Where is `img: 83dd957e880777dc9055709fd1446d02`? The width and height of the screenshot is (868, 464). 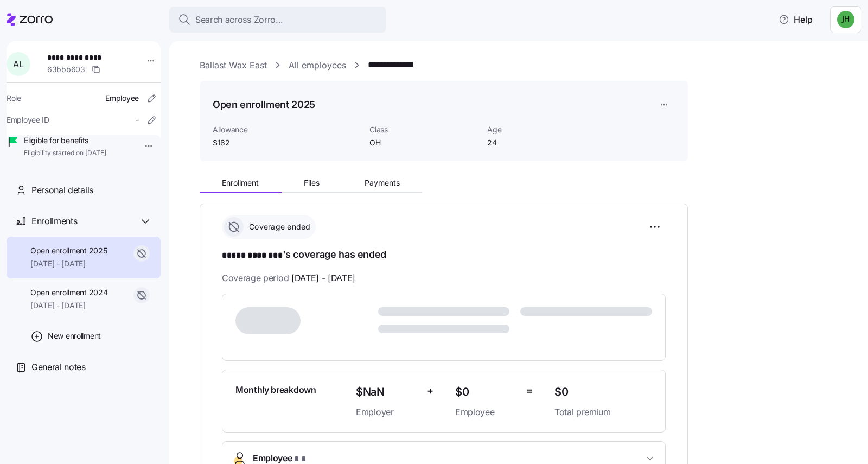 img: 83dd957e880777dc9055709fd1446d02 is located at coordinates (846, 20).